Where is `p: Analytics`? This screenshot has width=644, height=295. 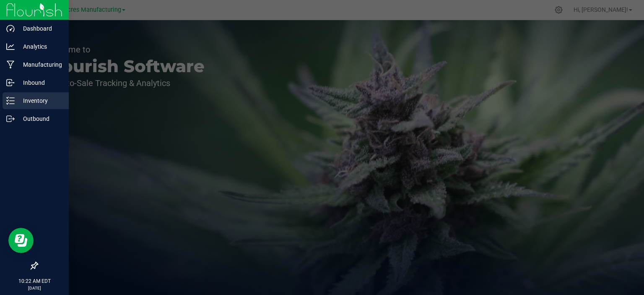
p: Analytics is located at coordinates (40, 47).